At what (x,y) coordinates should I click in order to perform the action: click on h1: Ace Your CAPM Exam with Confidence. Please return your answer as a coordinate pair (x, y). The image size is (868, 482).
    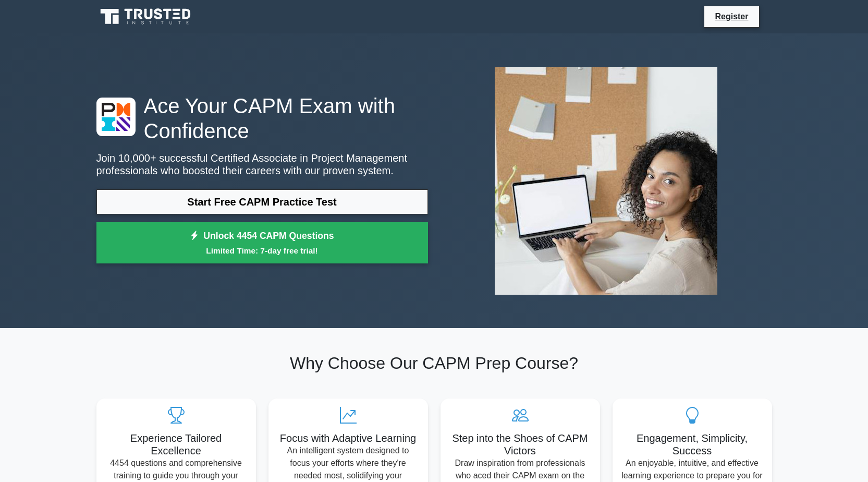
    Looking at the image, I should click on (262, 118).